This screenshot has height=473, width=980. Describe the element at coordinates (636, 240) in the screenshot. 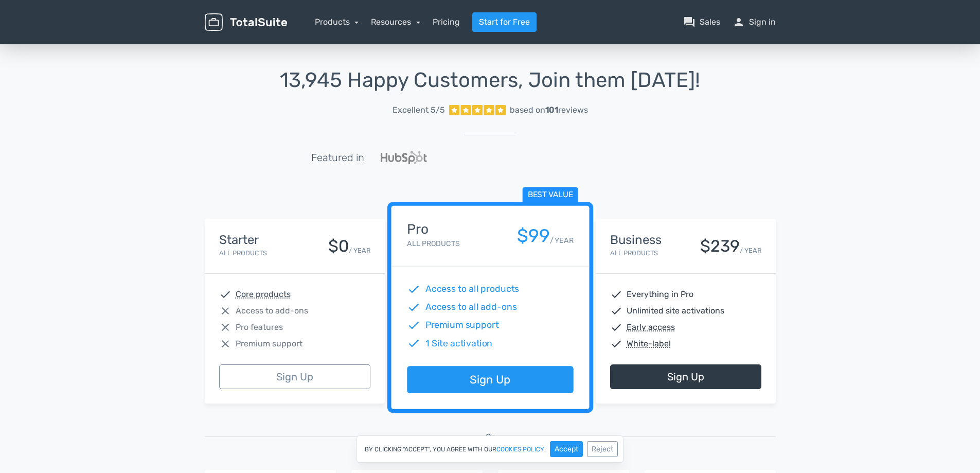

I see `h4: Business` at that location.